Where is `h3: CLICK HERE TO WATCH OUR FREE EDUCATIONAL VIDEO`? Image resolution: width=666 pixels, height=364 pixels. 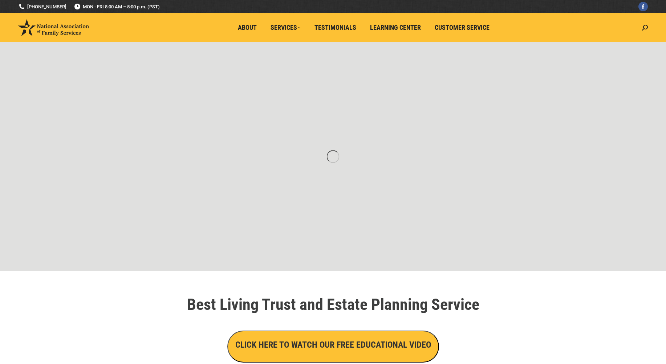 h3: CLICK HERE TO WATCH OUR FREE EDUCATIONAL VIDEO is located at coordinates (333, 345).